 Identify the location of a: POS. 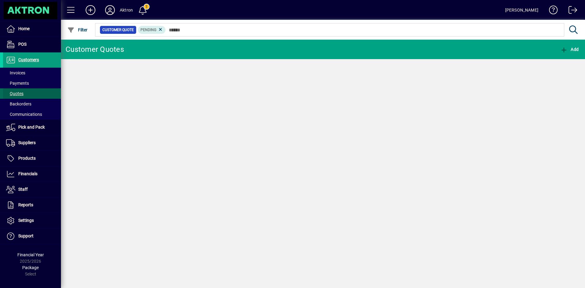
(32, 45).